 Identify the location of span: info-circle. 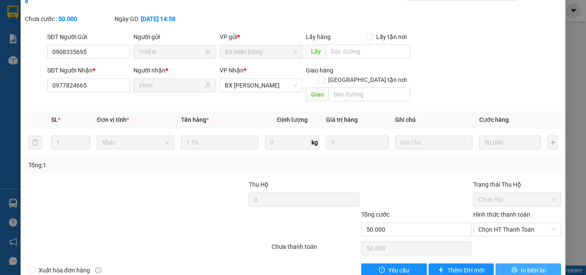
(98, 270).